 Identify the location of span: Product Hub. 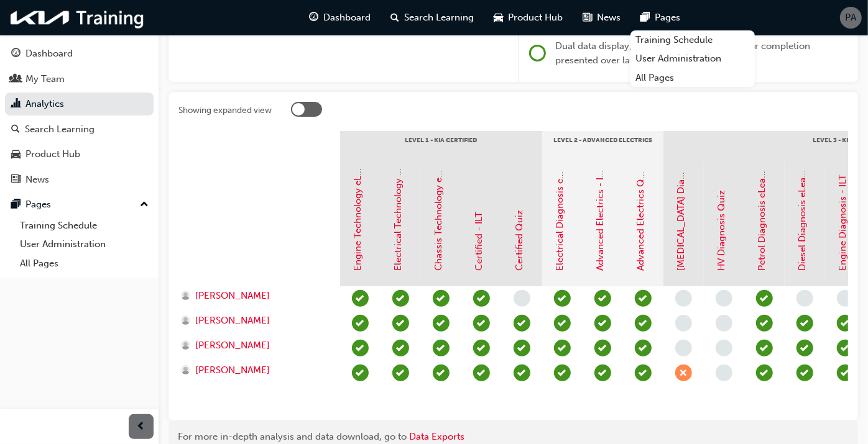
(535, 17).